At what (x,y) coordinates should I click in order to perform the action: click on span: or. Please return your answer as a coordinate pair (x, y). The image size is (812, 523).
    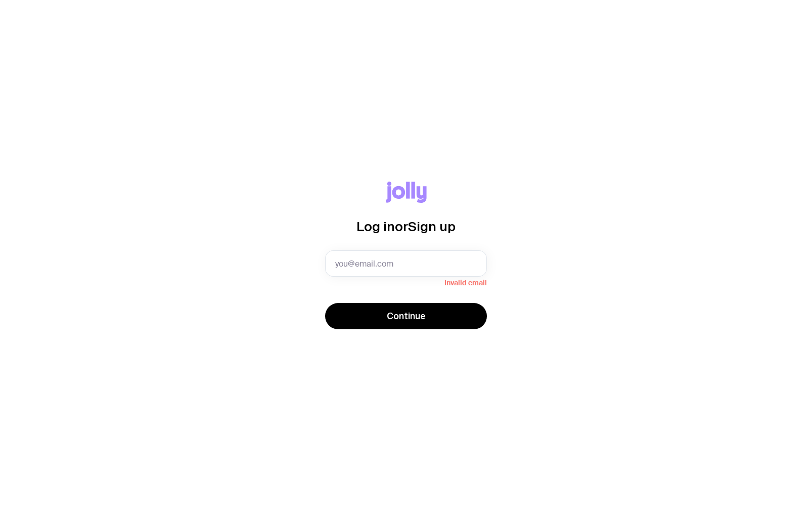
    Looking at the image, I should click on (402, 226).